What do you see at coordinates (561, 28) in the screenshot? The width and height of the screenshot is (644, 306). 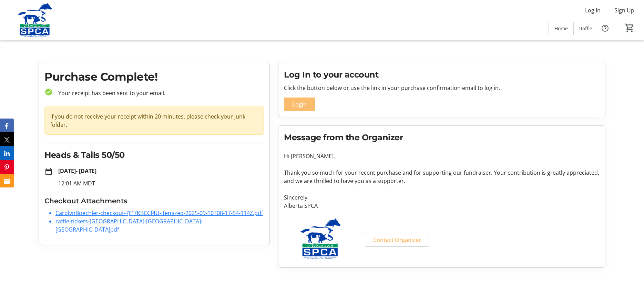 I see `a: Home` at bounding box center [561, 28].